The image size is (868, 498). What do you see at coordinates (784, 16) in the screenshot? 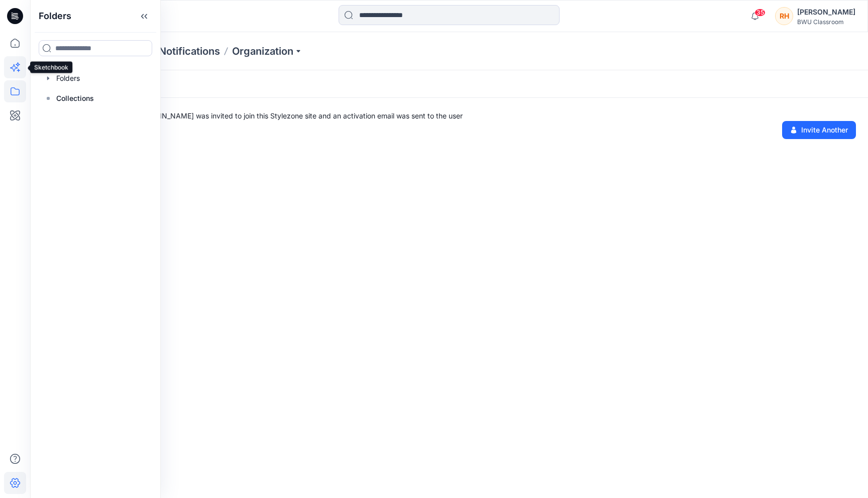
I see `div: RH` at bounding box center [784, 16].